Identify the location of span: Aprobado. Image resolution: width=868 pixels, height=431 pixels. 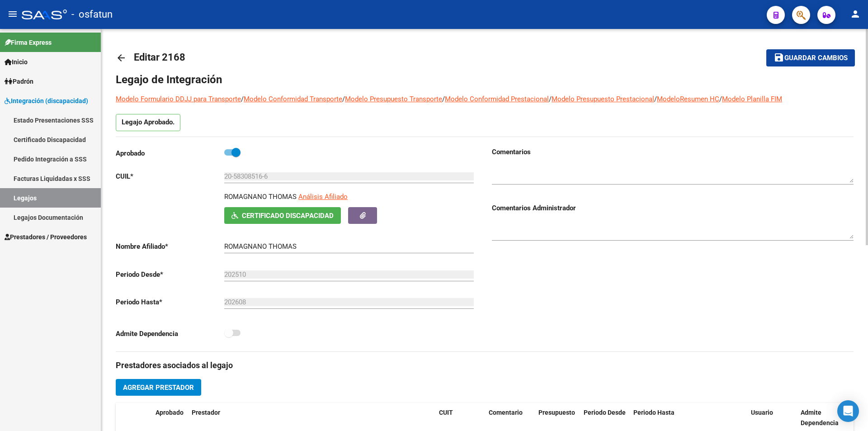
(169, 413).